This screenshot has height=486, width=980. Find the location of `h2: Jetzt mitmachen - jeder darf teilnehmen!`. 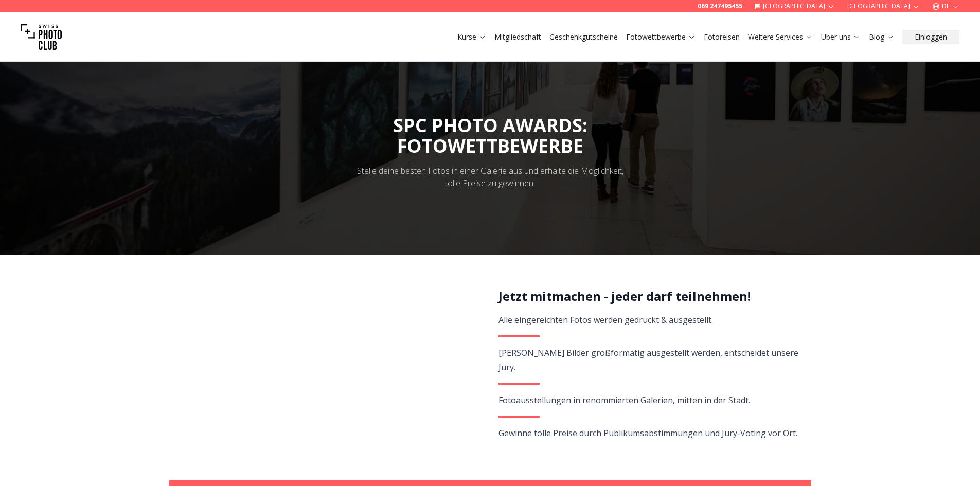

h2: Jetzt mitmachen - jeder darf teilnehmen! is located at coordinates (648, 296).